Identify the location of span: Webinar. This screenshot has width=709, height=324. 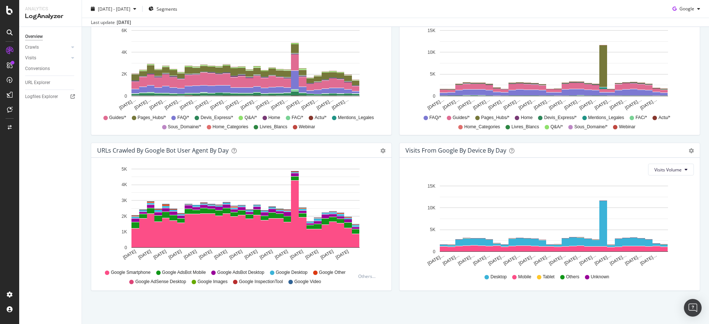
(307, 127).